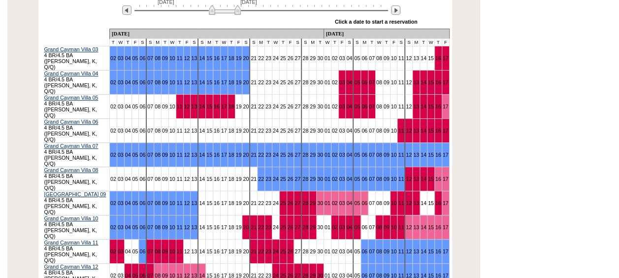  I want to click on a: Grand Cayman Villa 05, so click(71, 98).